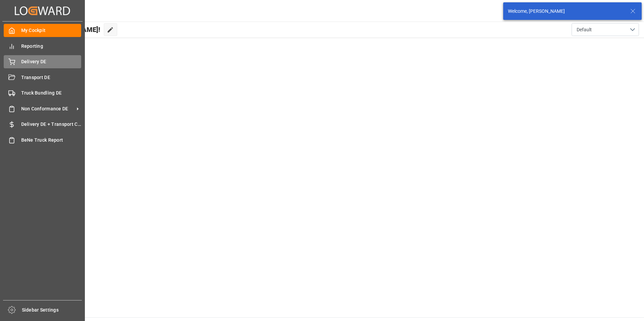 The width and height of the screenshot is (644, 321). What do you see at coordinates (42, 61) in the screenshot?
I see `a: Delivery DE` at bounding box center [42, 61].